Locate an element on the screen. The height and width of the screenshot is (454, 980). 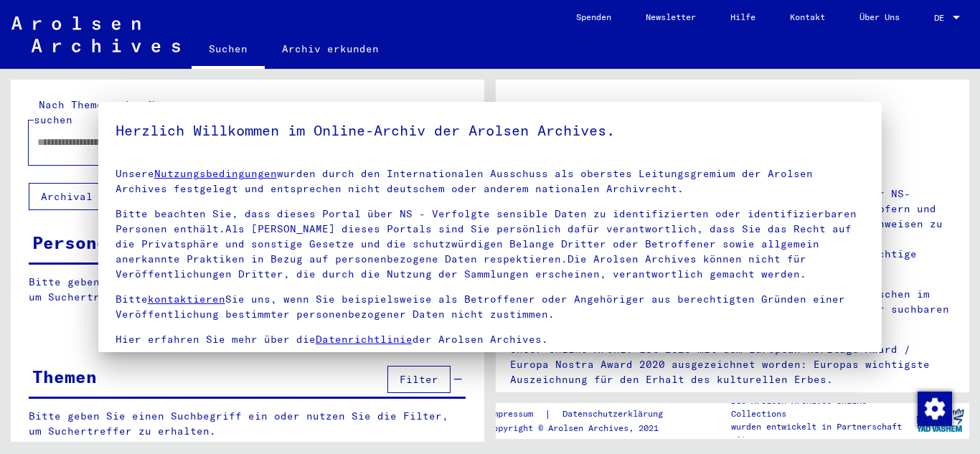
div: Zustimmung ändern is located at coordinates (934, 408).